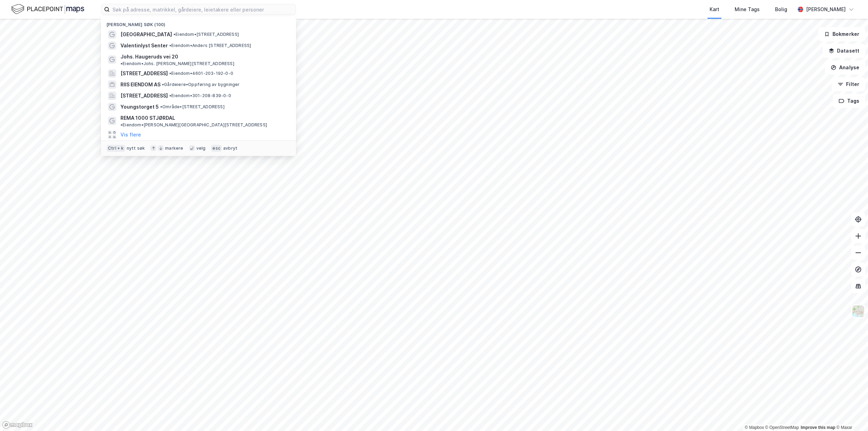 Image resolution: width=868 pixels, height=431 pixels. Describe the element at coordinates (849, 85) in the screenshot. I see `button: Filter` at that location.